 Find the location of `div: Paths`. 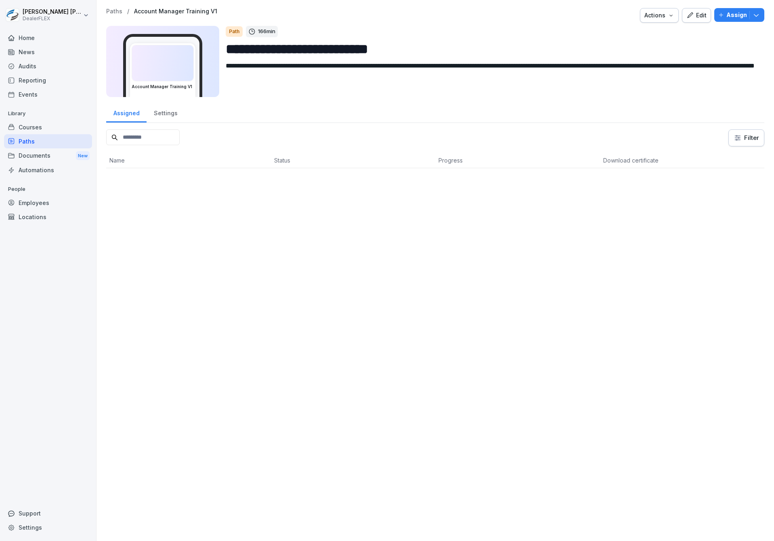

div: Paths is located at coordinates (48, 141).